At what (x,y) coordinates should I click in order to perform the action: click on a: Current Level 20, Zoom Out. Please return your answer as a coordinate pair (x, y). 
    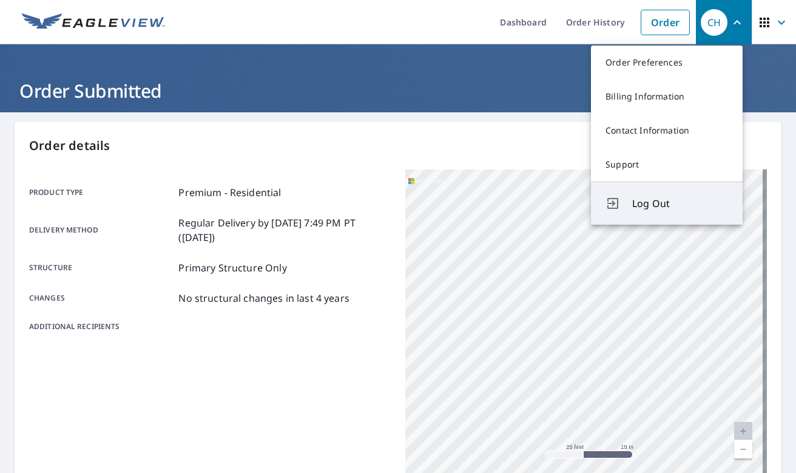
    Looking at the image, I should click on (744, 449).